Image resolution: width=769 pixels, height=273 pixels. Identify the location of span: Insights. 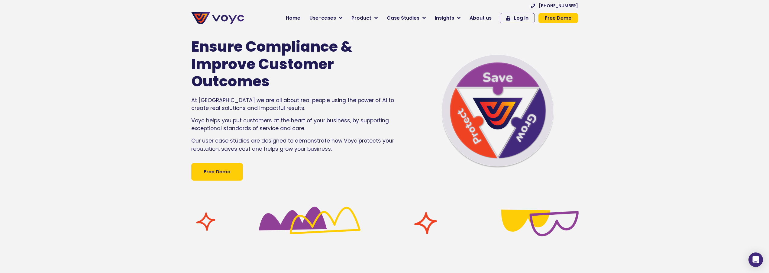
(444, 18).